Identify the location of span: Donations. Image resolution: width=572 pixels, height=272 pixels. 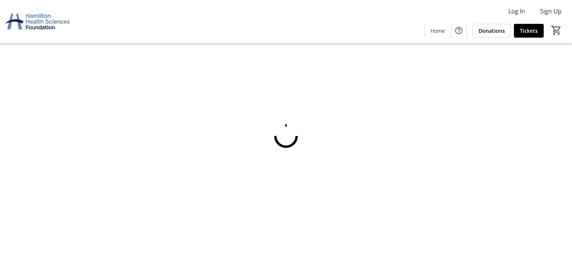
(491, 31).